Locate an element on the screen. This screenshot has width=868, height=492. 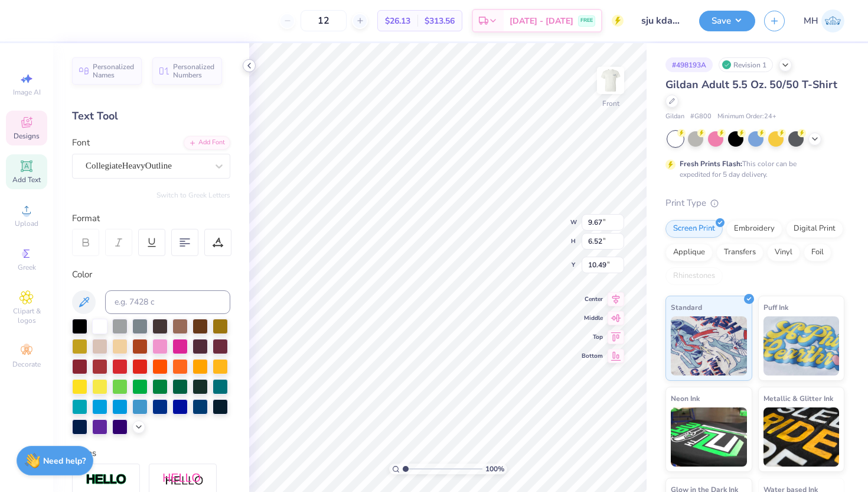
span: Clipart & logos is located at coordinates (27, 315).